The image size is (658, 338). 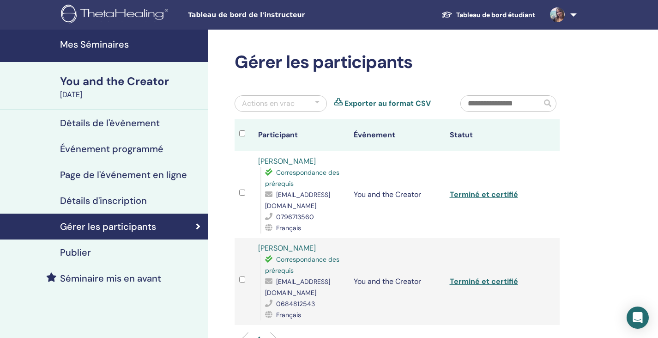 I want to click on div: Open Intercom Messenger, so click(x=638, y=317).